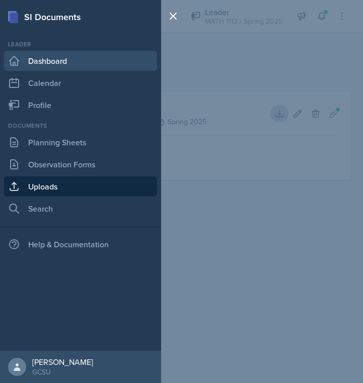 The image size is (363, 383). Describe the element at coordinates (81, 142) in the screenshot. I see `a: Planning Sheets` at that location.